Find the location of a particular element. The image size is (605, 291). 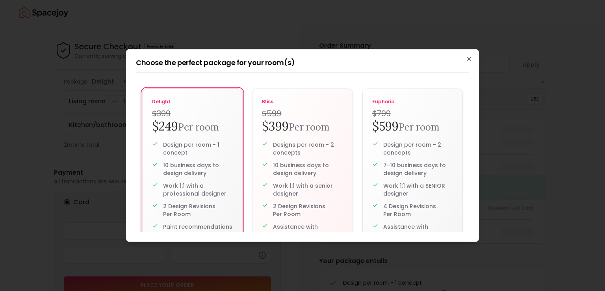

p: 10 business days to design delivery is located at coordinates (307, 169).